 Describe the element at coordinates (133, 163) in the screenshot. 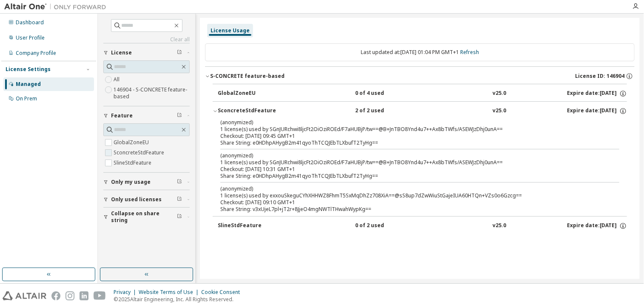

I see `label: SlineStdFeature` at that location.